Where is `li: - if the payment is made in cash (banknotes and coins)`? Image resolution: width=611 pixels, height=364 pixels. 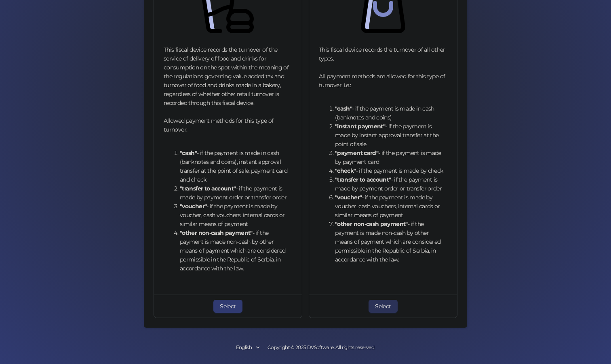 li: - if the payment is made in cash (banknotes and coins) is located at coordinates (391, 113).